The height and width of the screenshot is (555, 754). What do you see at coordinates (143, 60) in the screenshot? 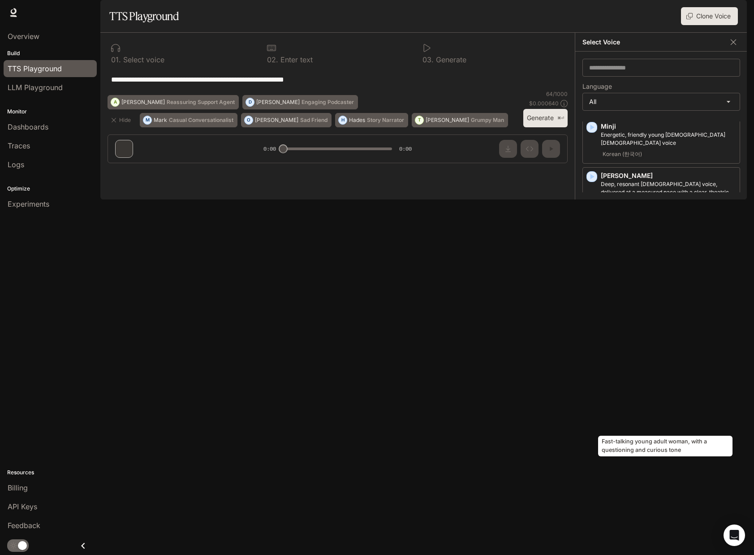
I see `p: Select voice` at bounding box center [143, 60].